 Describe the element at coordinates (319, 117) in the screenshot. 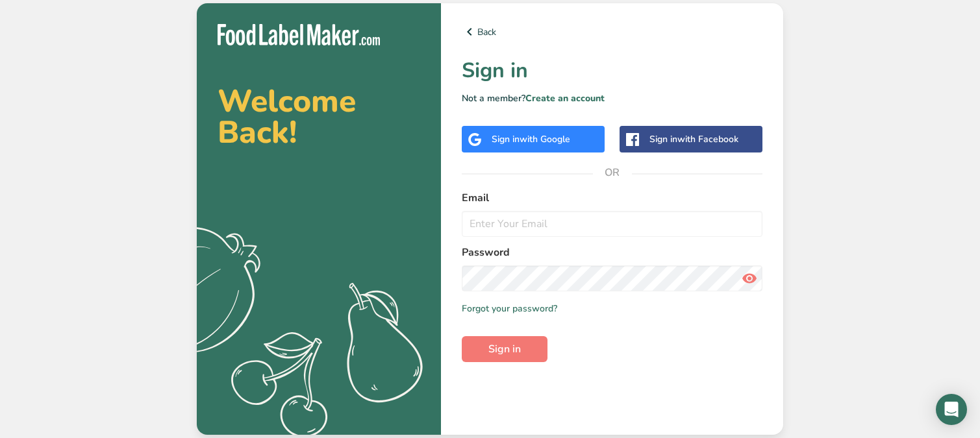

I see `h2: Welcome Back!` at that location.